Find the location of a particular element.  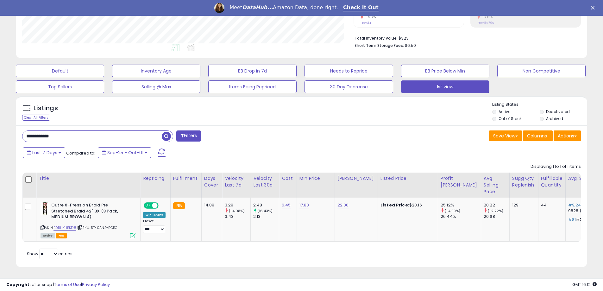

div: Min Price is located at coordinates (316, 178).